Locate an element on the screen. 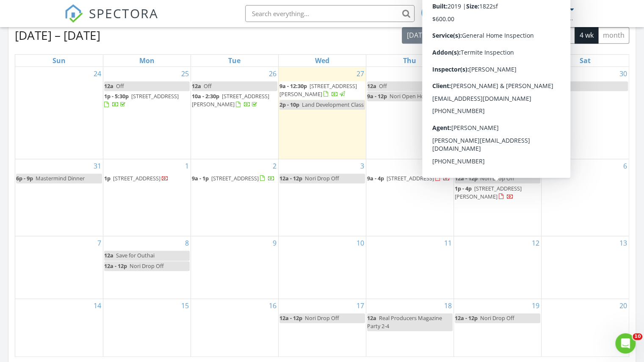 The height and width of the screenshot is (362, 644). a: Go to August 29, 2025 is located at coordinates (536, 74).